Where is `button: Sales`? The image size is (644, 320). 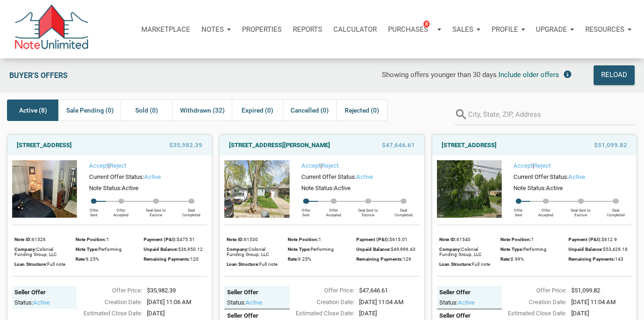
button: Sales is located at coordinates (466, 30).